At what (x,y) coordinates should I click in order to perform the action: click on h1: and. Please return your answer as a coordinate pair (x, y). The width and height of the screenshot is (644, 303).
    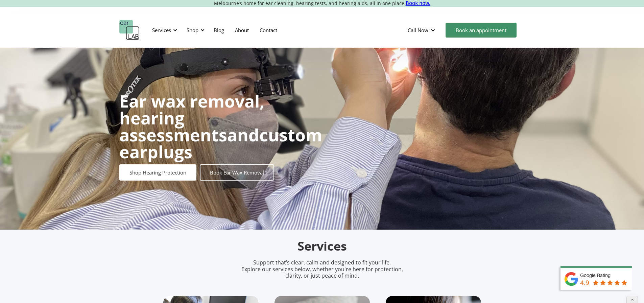
    Looking at the image, I should click on (221, 126).